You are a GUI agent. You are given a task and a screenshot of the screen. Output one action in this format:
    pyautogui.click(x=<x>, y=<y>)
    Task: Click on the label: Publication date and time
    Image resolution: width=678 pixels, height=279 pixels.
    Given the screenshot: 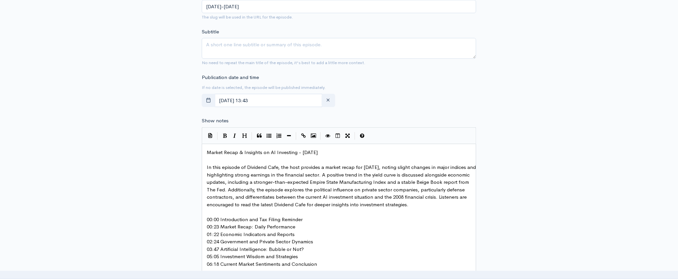 What is the action you would take?
    pyautogui.click(x=230, y=77)
    